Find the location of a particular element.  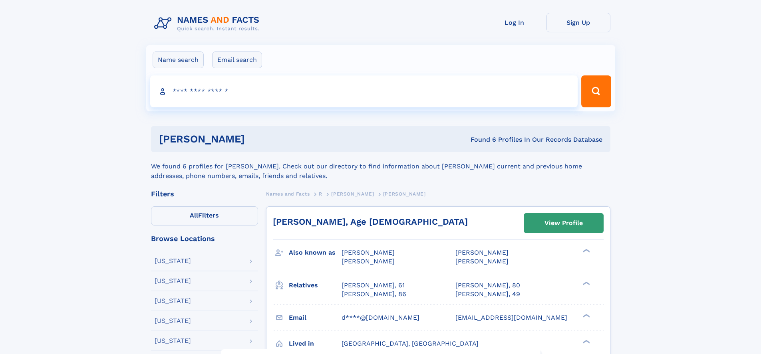

button: Search Button is located at coordinates (596, 91).